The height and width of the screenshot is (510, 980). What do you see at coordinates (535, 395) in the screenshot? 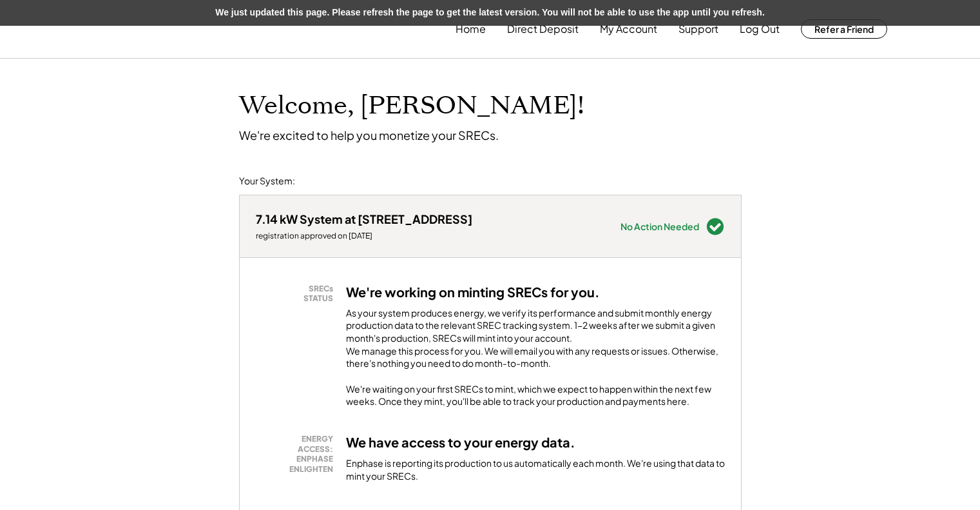
I see `div: We're waiting on your first SRECs to mint, which we expect to happen within the next few weeks. O...` at bounding box center [535, 395].